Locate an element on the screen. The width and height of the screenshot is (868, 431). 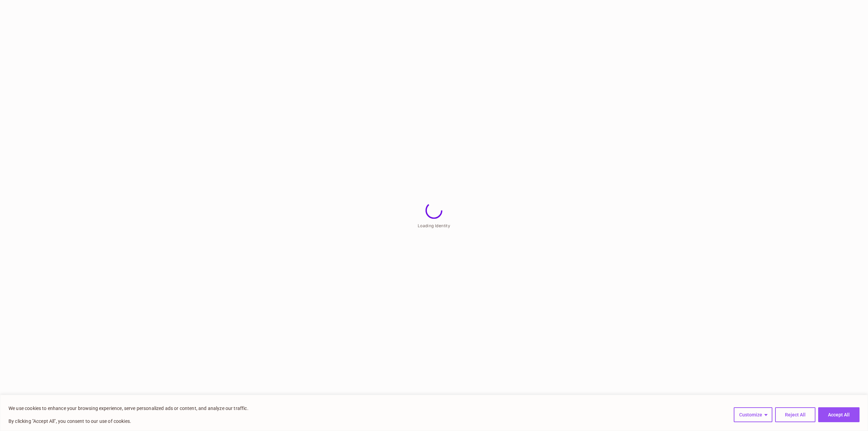
button: Reject All is located at coordinates (795, 414).